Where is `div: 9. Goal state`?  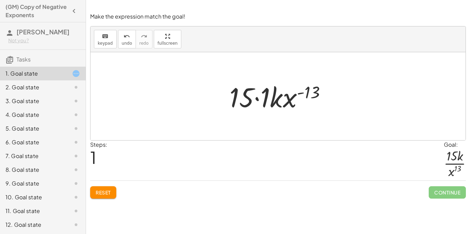
div: 9. Goal state is located at coordinates (33, 184).